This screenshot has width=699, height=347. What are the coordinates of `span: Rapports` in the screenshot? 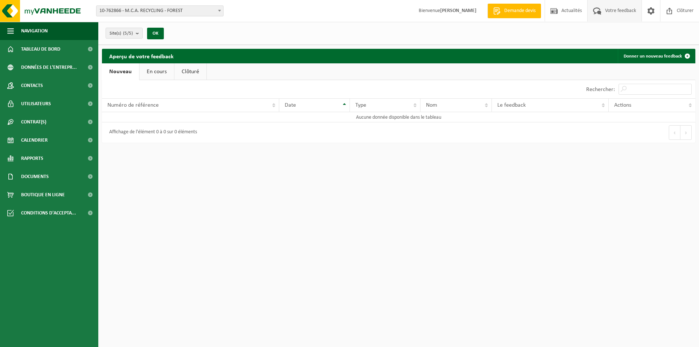 It's located at (32, 158).